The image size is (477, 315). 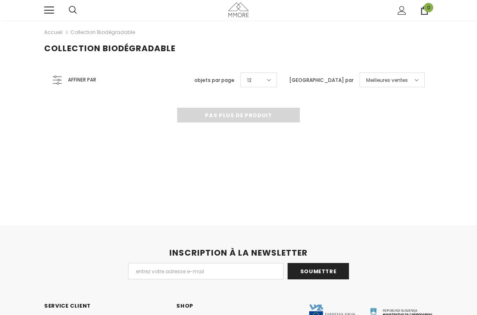 What do you see at coordinates (103, 32) in the screenshot?
I see `a: Collection biodégradable` at bounding box center [103, 32].